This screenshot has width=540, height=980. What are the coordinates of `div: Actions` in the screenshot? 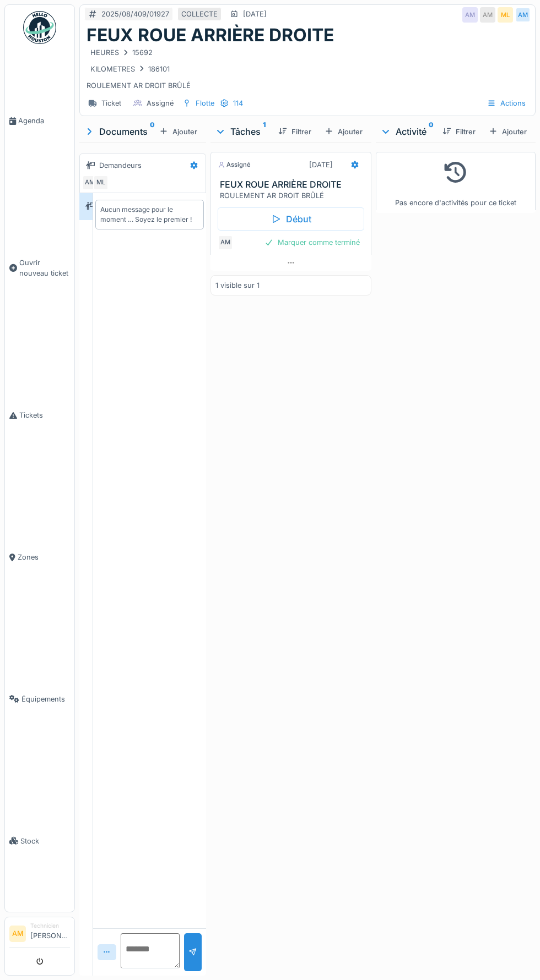 It's located at (507, 103).